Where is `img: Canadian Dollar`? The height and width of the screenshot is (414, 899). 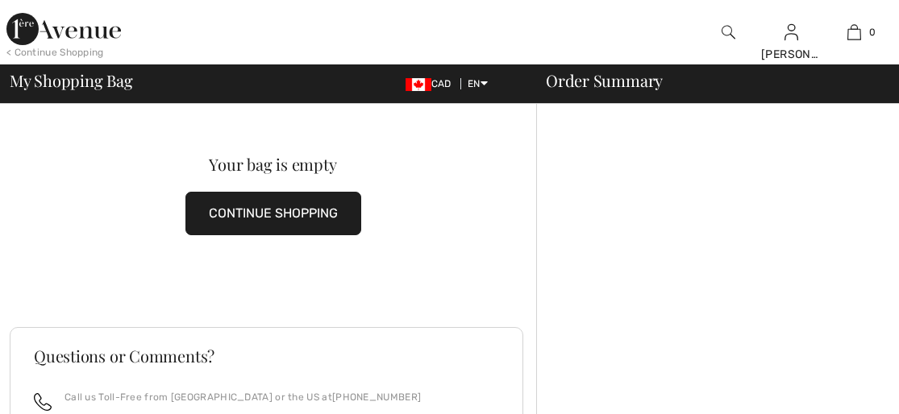 img: Canadian Dollar is located at coordinates (418, 85).